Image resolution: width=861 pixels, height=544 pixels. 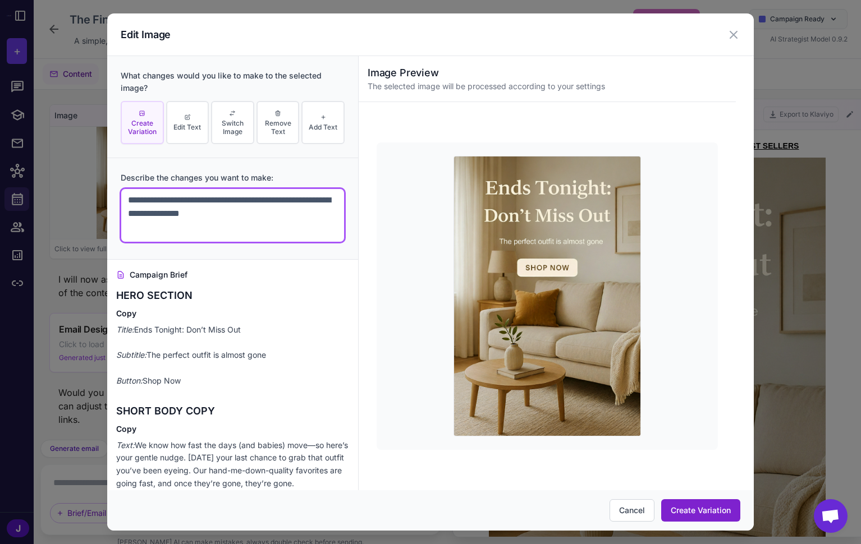 I want to click on button: Add Text, so click(x=323, y=122).